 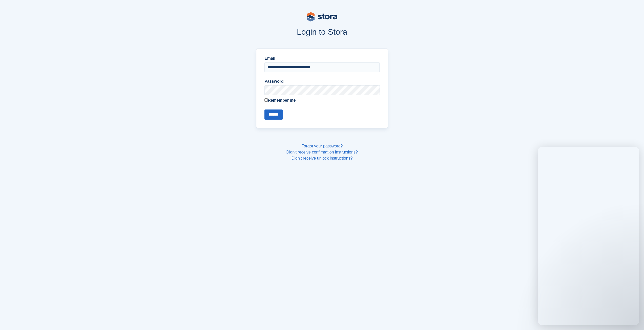 What do you see at coordinates (322, 101) in the screenshot?
I see `label: Remember me` at bounding box center [322, 101].